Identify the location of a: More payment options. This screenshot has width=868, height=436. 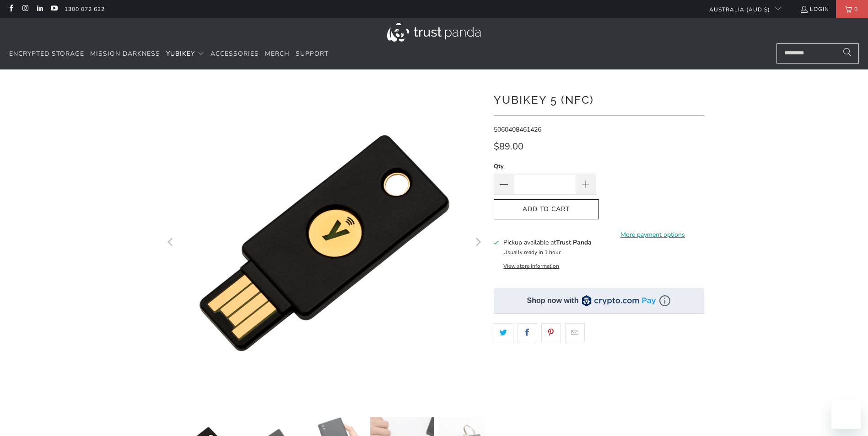
(653, 235).